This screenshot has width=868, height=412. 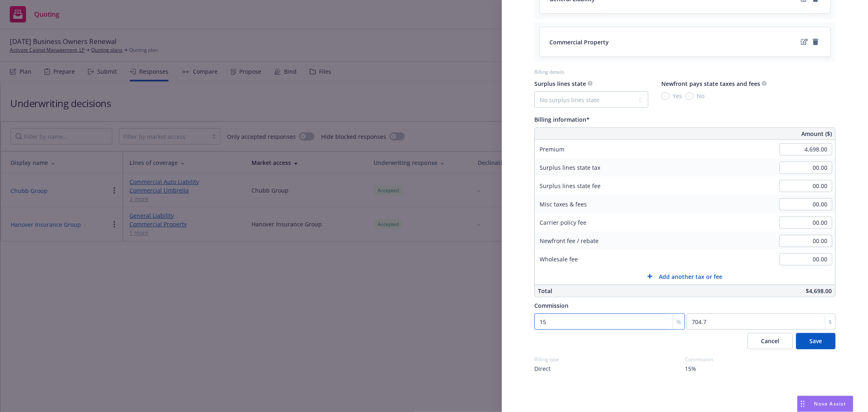 I want to click on input: No, so click(x=690, y=96).